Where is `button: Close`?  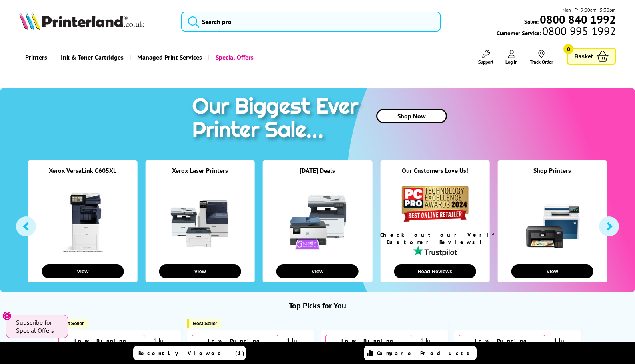
button: Close is located at coordinates (7, 316).